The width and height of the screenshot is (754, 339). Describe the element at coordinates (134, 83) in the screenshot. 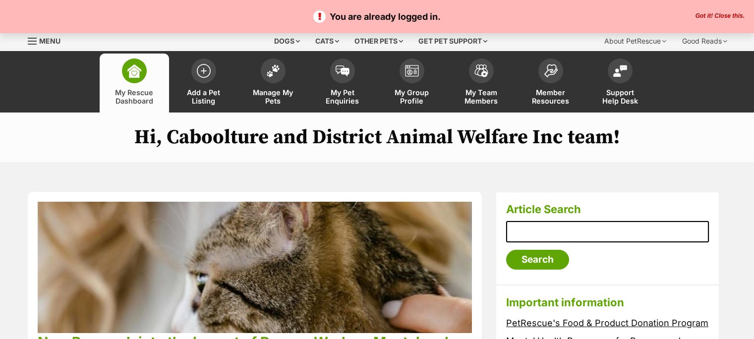

I see `a: My Rescue Dashboard` at that location.